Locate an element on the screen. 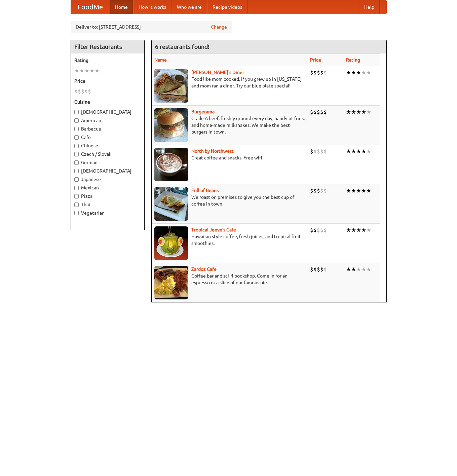 The width and height of the screenshot is (457, 476). input: Cafe is located at coordinates (77, 137).